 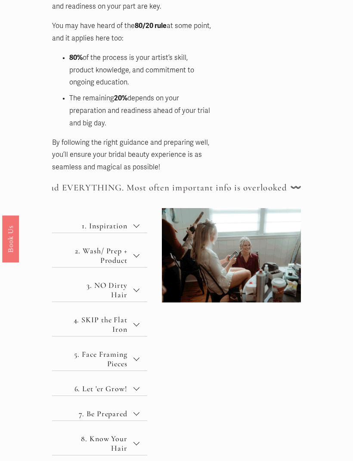 I want to click on span: 4. SKIP the Flat Iron, so click(x=103, y=324).